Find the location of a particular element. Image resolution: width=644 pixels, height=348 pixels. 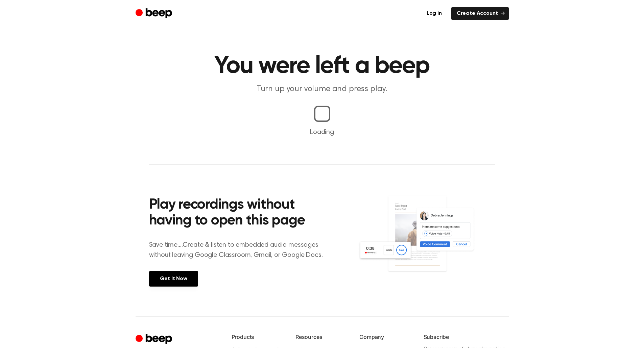

h1: You were left a beep is located at coordinates (322, 66).